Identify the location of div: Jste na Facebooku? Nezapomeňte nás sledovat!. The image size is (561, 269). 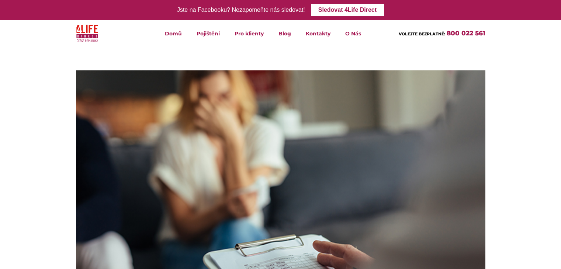
(241, 10).